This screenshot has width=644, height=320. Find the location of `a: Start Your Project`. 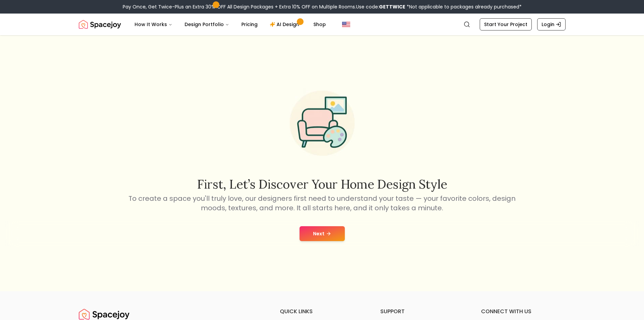

a: Start Your Project is located at coordinates (506, 25).